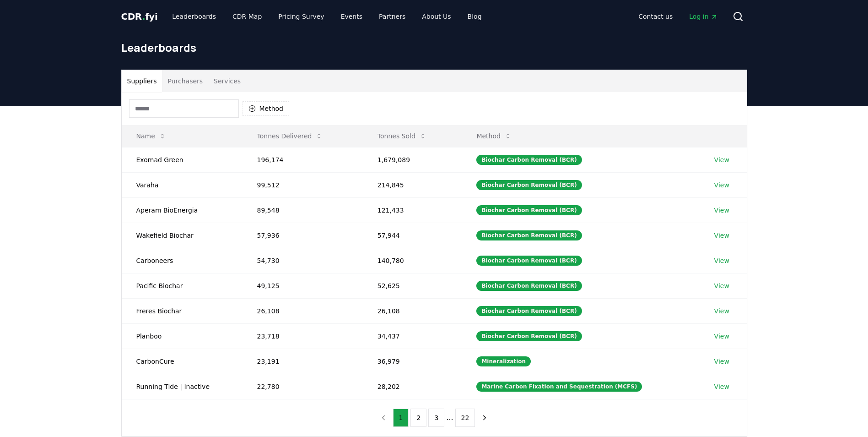  I want to click on td: CarbonCure, so click(182, 361).